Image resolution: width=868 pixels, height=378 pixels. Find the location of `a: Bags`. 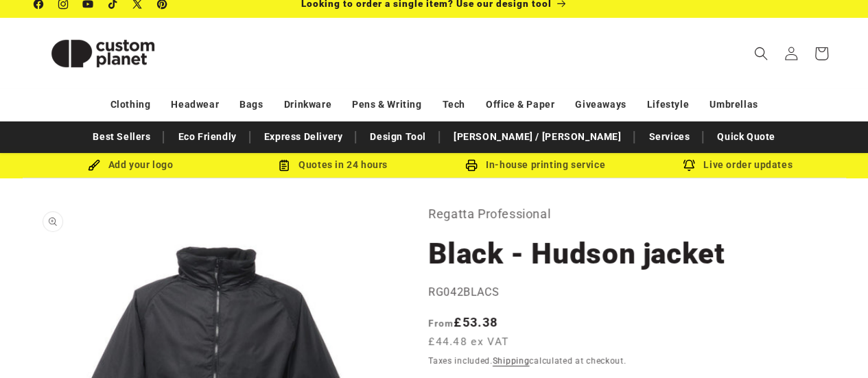

a: Bags is located at coordinates (251, 104).